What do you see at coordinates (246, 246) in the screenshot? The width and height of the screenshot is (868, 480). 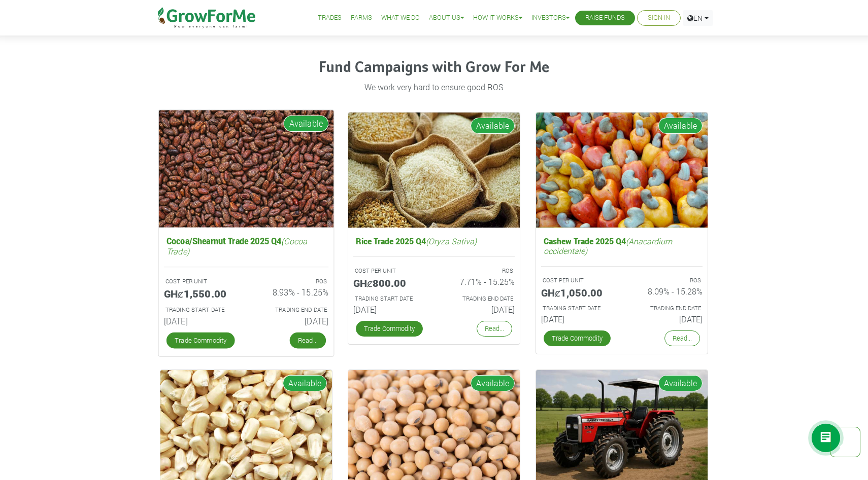 I see `h5: Cocoa/Shearnut Trade 2025 Q4` at bounding box center [246, 246].